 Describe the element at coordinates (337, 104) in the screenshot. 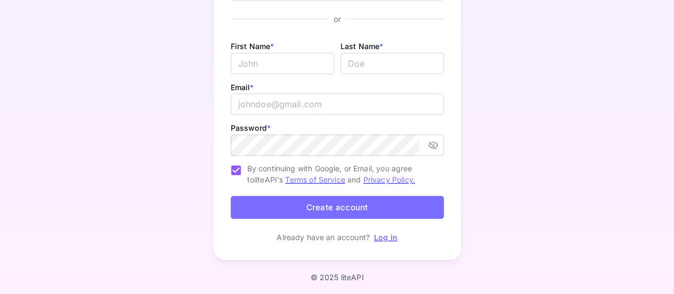

I see `input: johndoe@gmail.com` at that location.